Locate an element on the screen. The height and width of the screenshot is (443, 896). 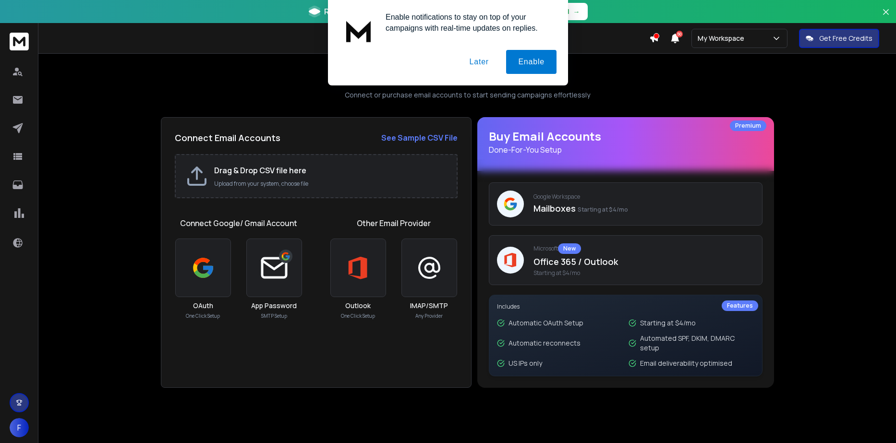
p: Done-For-You Setup is located at coordinates (625, 150).